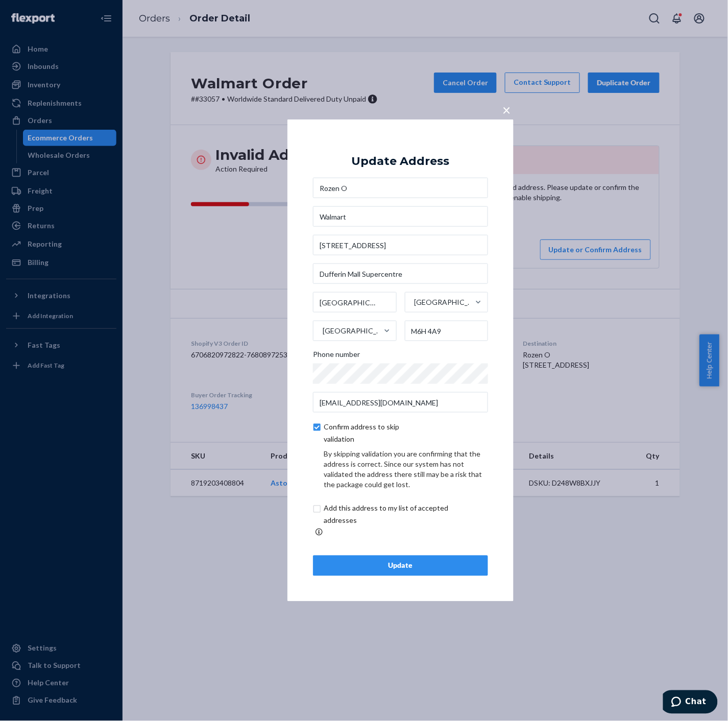 The width and height of the screenshot is (728, 721). Describe the element at coordinates (401, 188) in the screenshot. I see `input: First & Last Name` at that location.